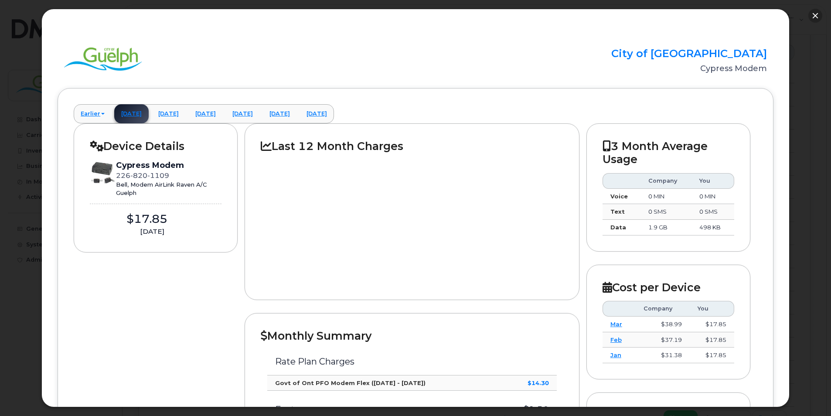 The height and width of the screenshot is (416, 831). Describe the element at coordinates (412, 146) in the screenshot. I see `h2: Last 12 Month Charges` at that location.